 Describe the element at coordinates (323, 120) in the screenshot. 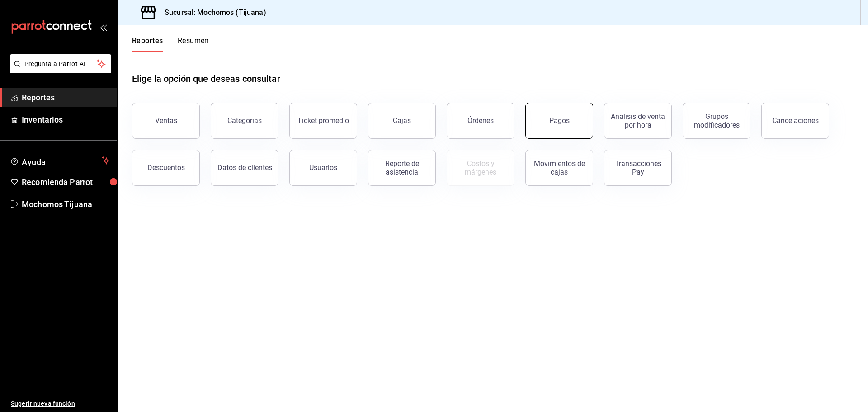

I see `button: Ticket promedio` at that location.